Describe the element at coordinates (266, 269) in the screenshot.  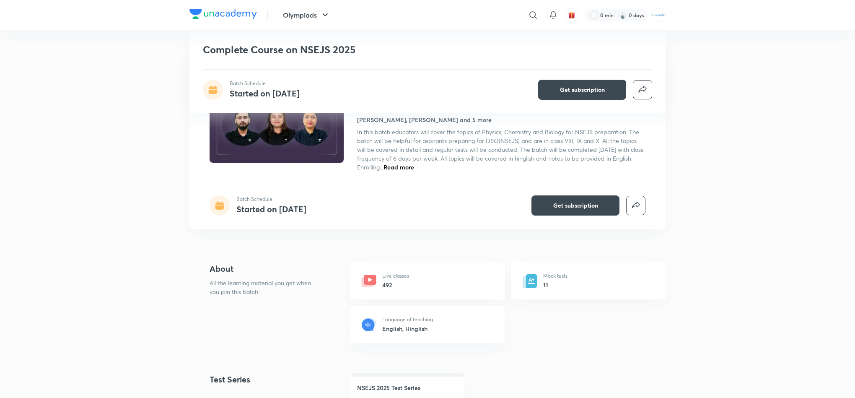
I see `h4: About` at that location.